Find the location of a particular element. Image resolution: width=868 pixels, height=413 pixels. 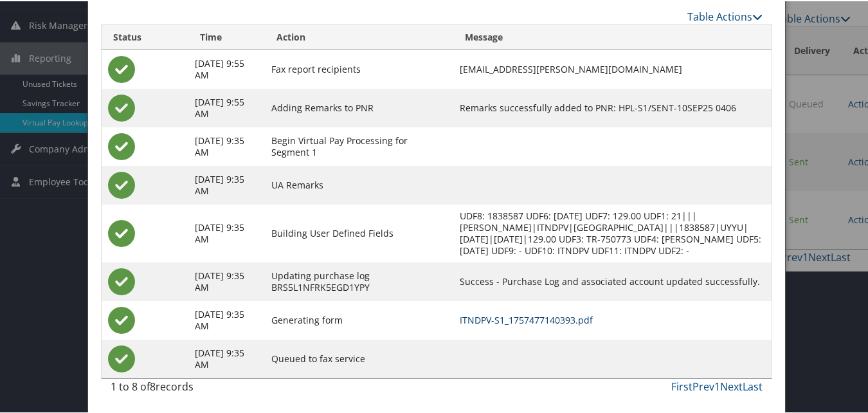

td: Updating purchase log BRS5L1NFRK5EGD1YPY is located at coordinates (359, 280).